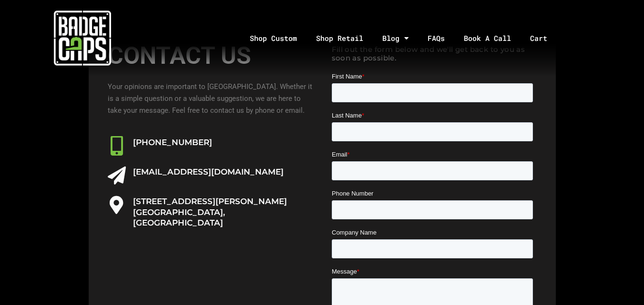 Image resolution: width=644 pixels, height=305 pixels. Describe the element at coordinates (544, 38) in the screenshot. I see `a: Cart` at that location.